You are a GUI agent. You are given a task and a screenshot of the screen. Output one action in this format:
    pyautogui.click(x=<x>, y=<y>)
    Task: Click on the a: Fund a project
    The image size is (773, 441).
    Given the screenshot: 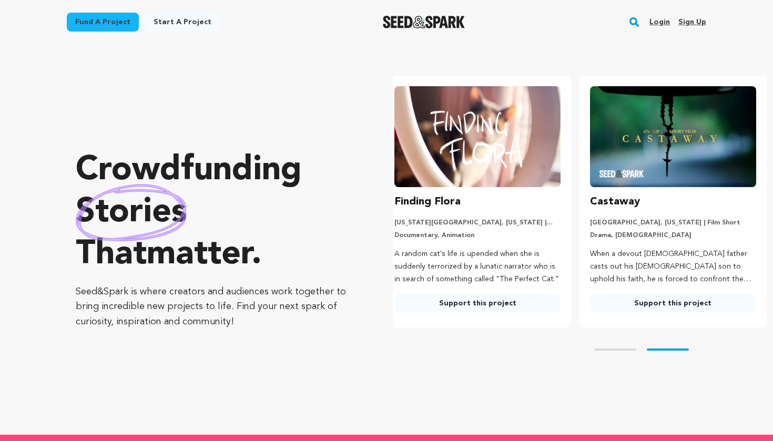 What is the action you would take?
    pyautogui.click(x=103, y=22)
    